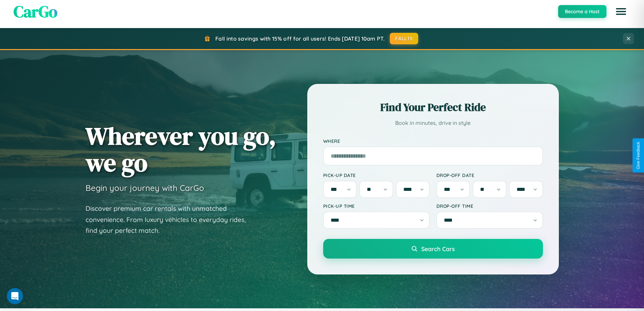 The image size is (644, 311). I want to click on label: Drop-off Date, so click(489, 175).